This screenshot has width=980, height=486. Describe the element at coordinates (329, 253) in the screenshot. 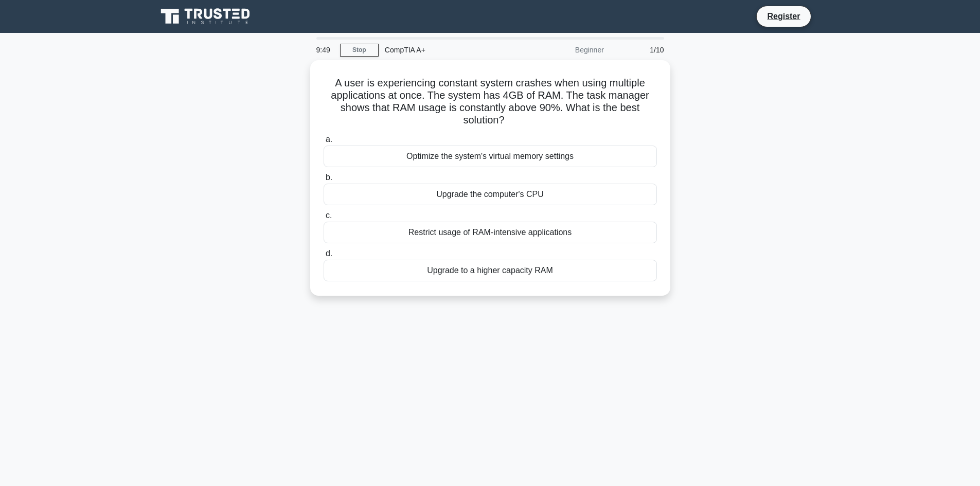

I see `span: d.` at that location.